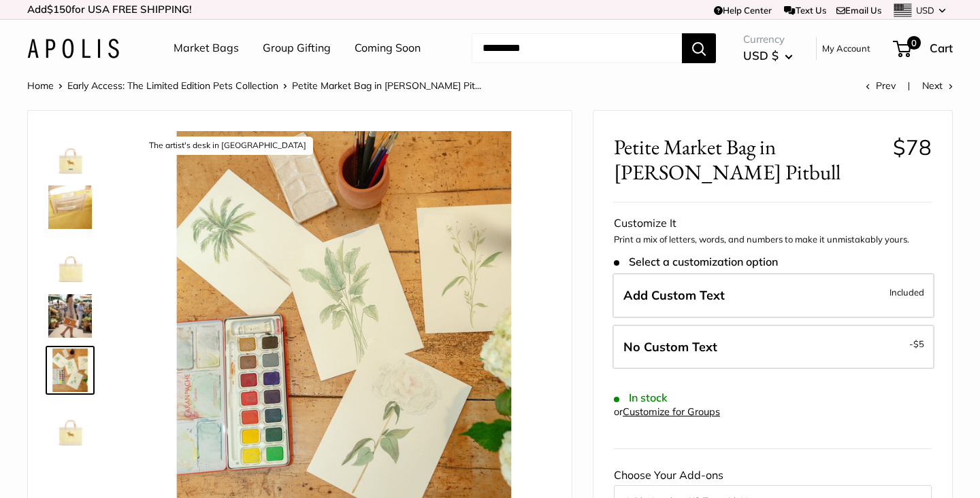 Image resolution: width=980 pixels, height=498 pixels. What do you see at coordinates (858, 10) in the screenshot?
I see `a: Email Us` at bounding box center [858, 10].